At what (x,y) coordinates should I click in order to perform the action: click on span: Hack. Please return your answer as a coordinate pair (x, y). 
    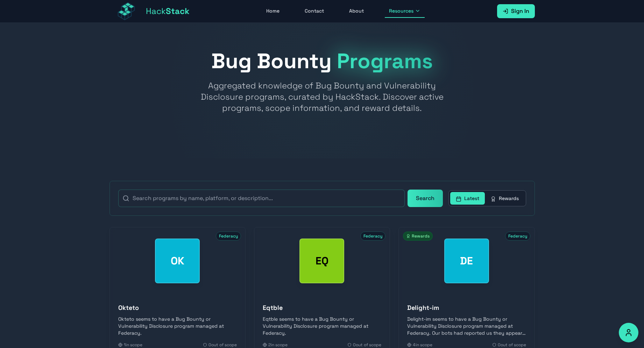
    Looking at the image, I should click on (168, 11).